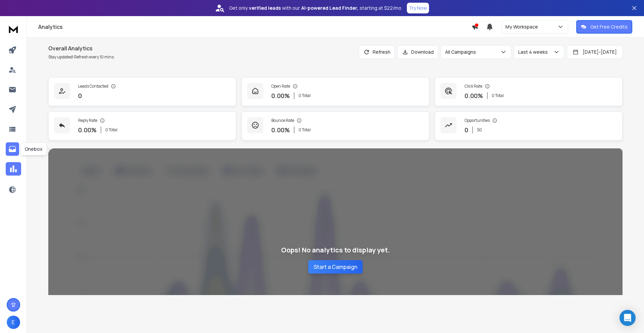  I want to click on div: Open Intercom Messenger, so click(628, 318).